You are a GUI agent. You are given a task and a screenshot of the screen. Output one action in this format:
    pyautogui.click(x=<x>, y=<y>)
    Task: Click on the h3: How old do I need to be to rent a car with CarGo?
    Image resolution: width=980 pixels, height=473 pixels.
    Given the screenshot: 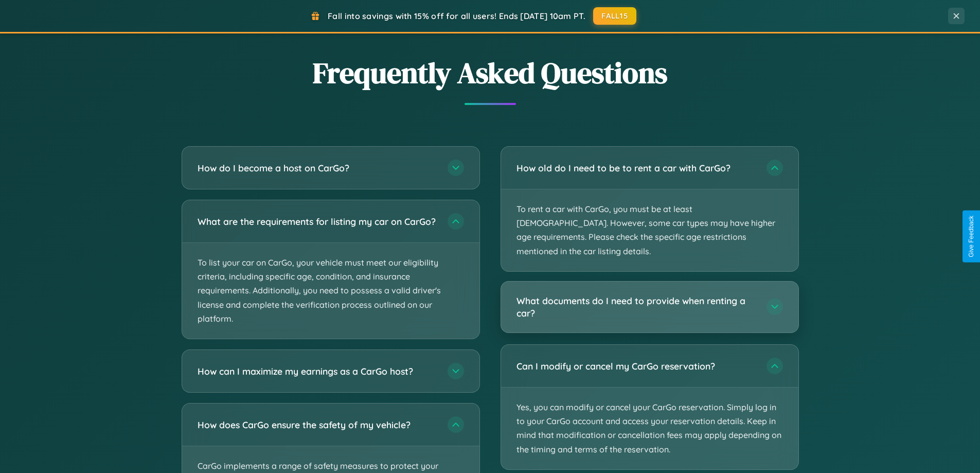 What is the action you would take?
    pyautogui.click(x=637, y=168)
    